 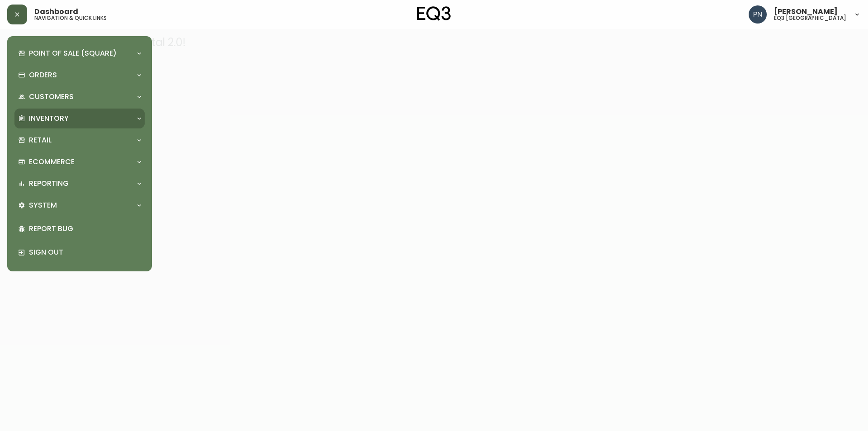 What do you see at coordinates (80, 162) in the screenshot?
I see `div: Ecommerce` at bounding box center [80, 162].